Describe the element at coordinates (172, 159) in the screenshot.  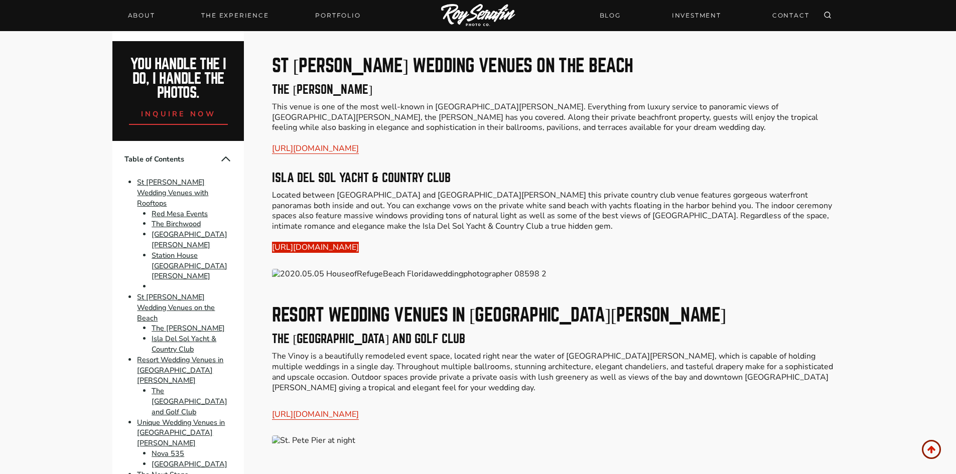
I see `span: Table of Contents` at that location.